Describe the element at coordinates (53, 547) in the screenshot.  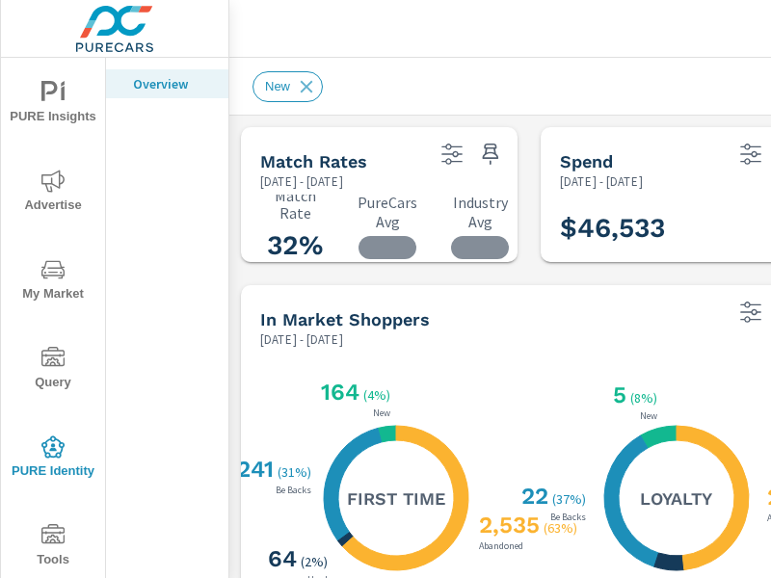
I see `span: Tools` at that location.